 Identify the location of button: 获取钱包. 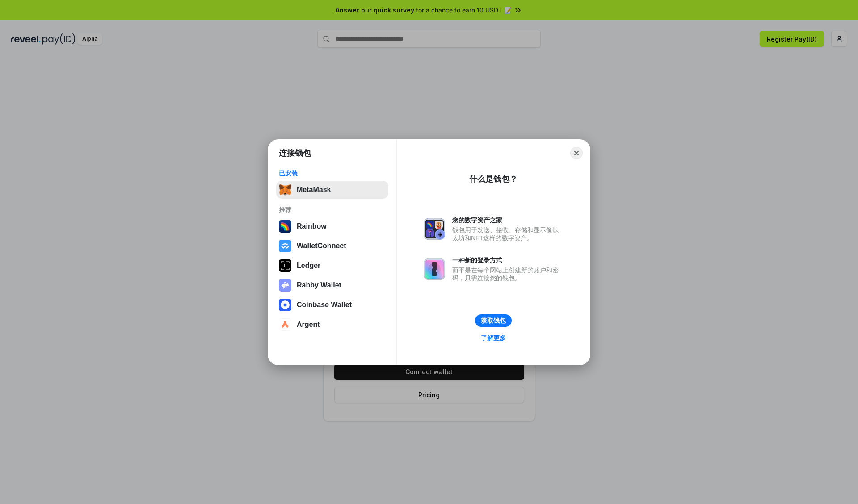
(493, 321).